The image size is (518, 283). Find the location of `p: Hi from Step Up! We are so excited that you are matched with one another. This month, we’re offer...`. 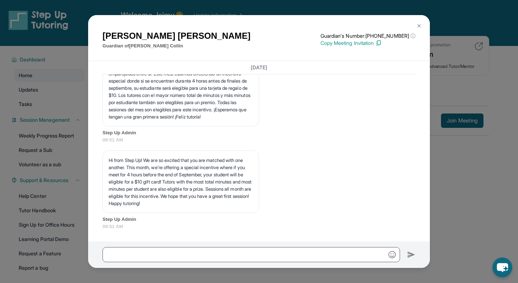

p: Hi from Step Up! We are so excited that you are matched with one another. This month, we’re offer... is located at coordinates (181, 182).